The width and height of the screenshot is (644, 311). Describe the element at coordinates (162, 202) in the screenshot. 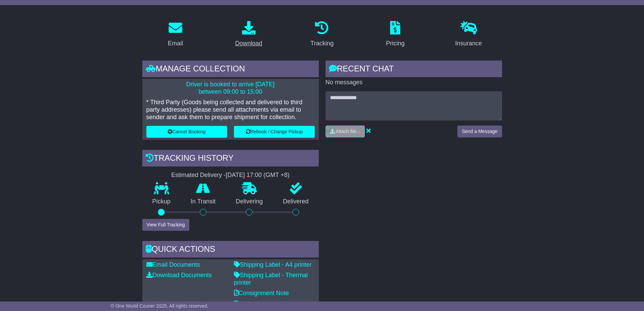

I see `p: Pickup` at that location.